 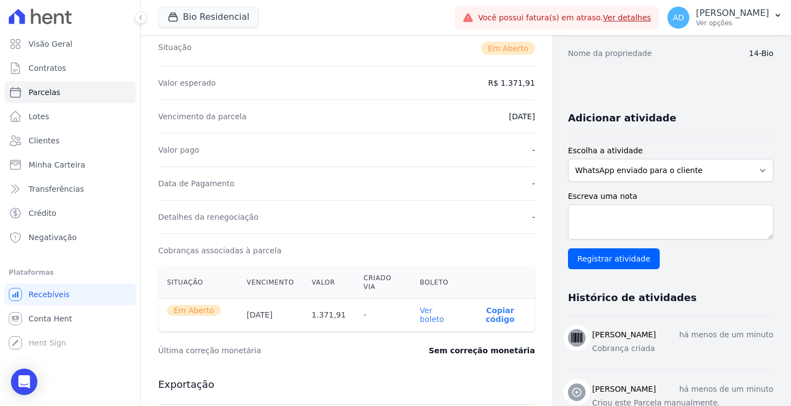 What do you see at coordinates (627, 18) in the screenshot?
I see `a: Ver detalhes` at bounding box center [627, 18].